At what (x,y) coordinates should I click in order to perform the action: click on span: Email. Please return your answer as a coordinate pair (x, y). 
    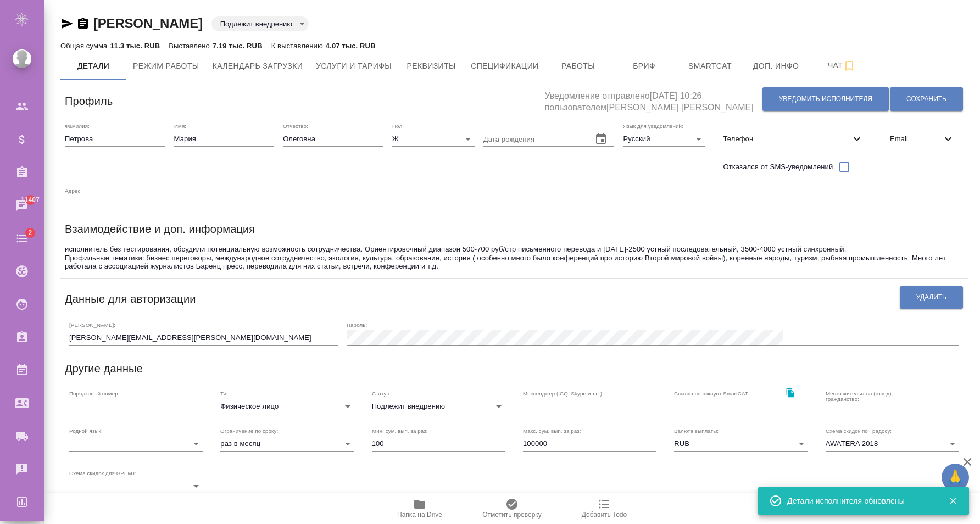
    Looking at the image, I should click on (915, 139).